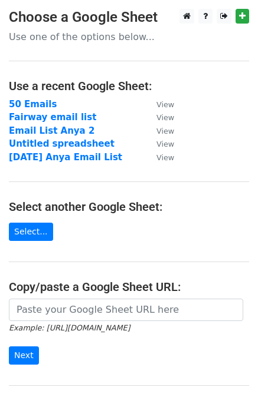  I want to click on strong: Fairway email list, so click(52, 117).